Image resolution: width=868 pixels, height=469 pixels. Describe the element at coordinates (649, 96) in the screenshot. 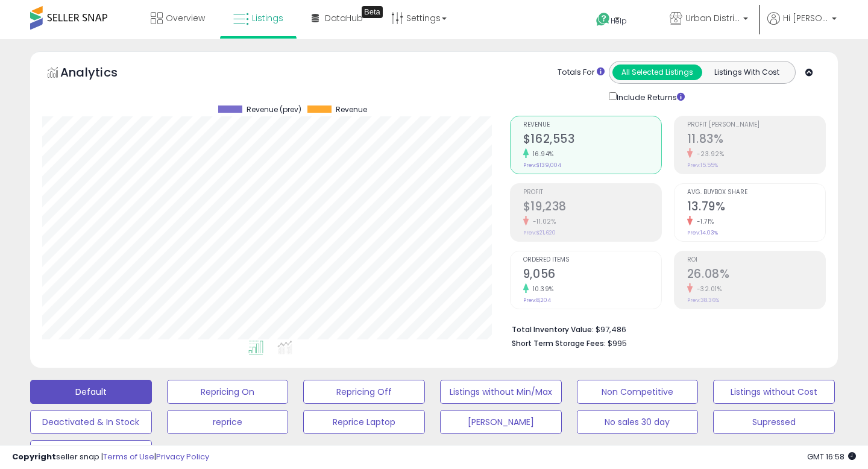

I see `div: Include Returns` at that location.